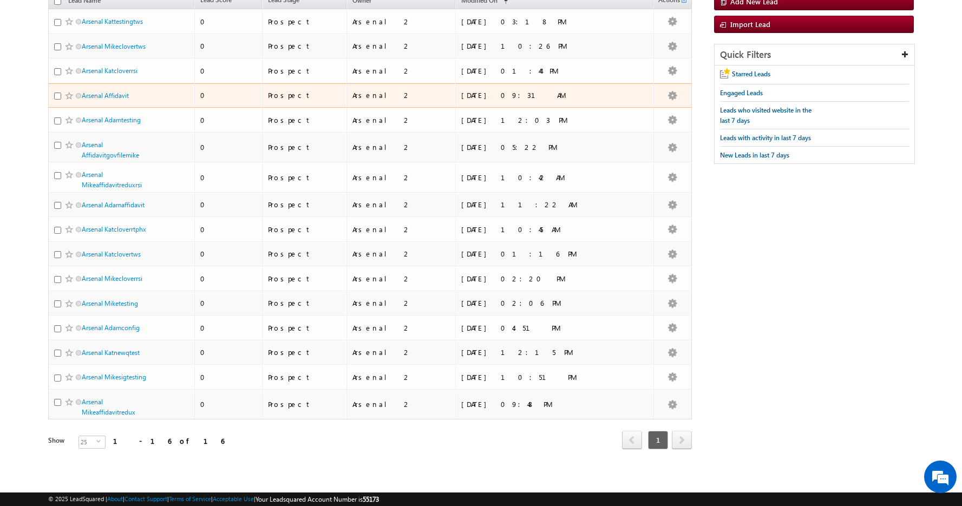  I want to click on a: Arsenal Katclovertws, so click(111, 254).